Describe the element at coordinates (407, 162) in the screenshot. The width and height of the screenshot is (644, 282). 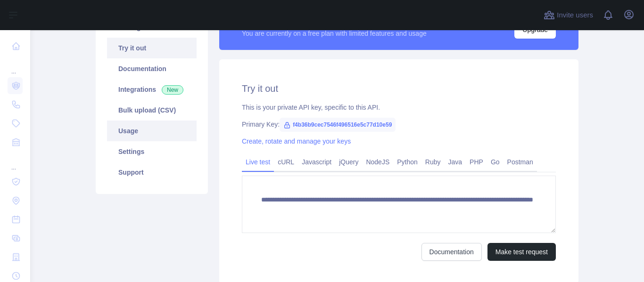
I see `a: Python` at that location.